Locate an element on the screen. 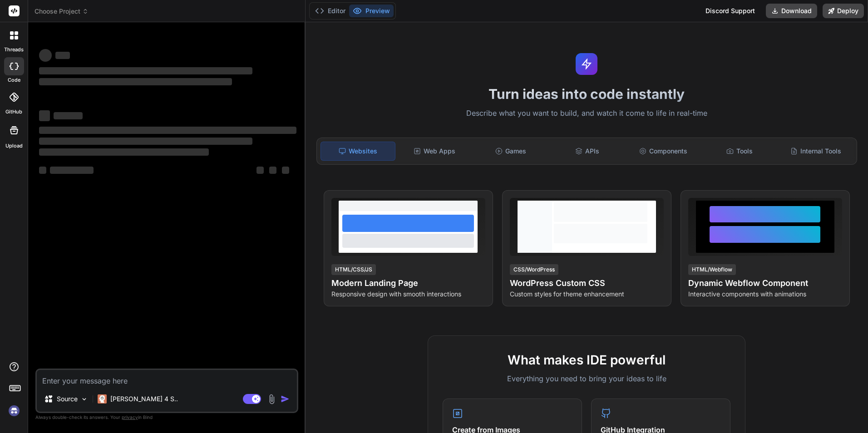 The image size is (868, 433). div: APIs is located at coordinates (587, 151).